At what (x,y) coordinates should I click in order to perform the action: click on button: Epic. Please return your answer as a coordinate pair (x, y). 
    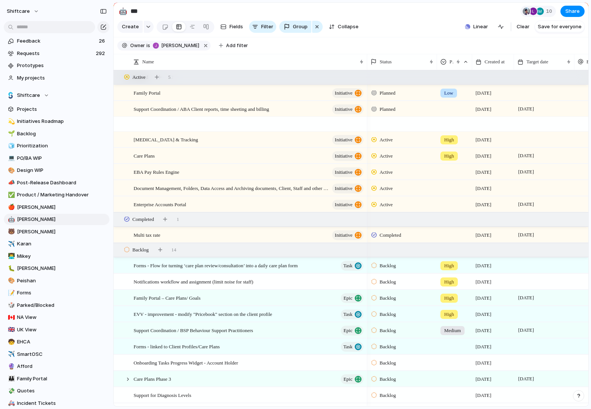
    Looking at the image, I should click on (352, 331).